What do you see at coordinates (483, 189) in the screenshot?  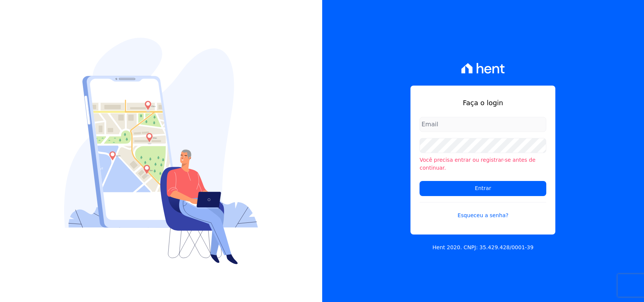 I see `input: Entrar` at bounding box center [483, 189].